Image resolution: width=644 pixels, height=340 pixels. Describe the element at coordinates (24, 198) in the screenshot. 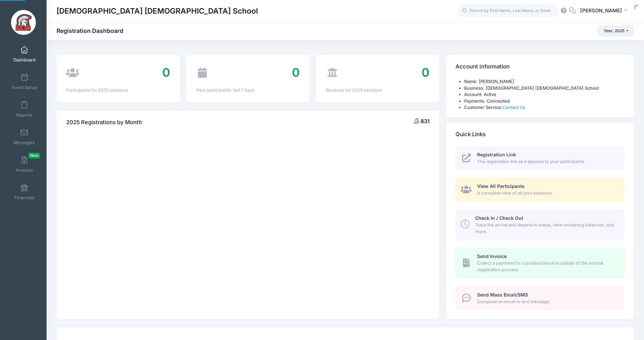

I see `span: Financials` at that location.